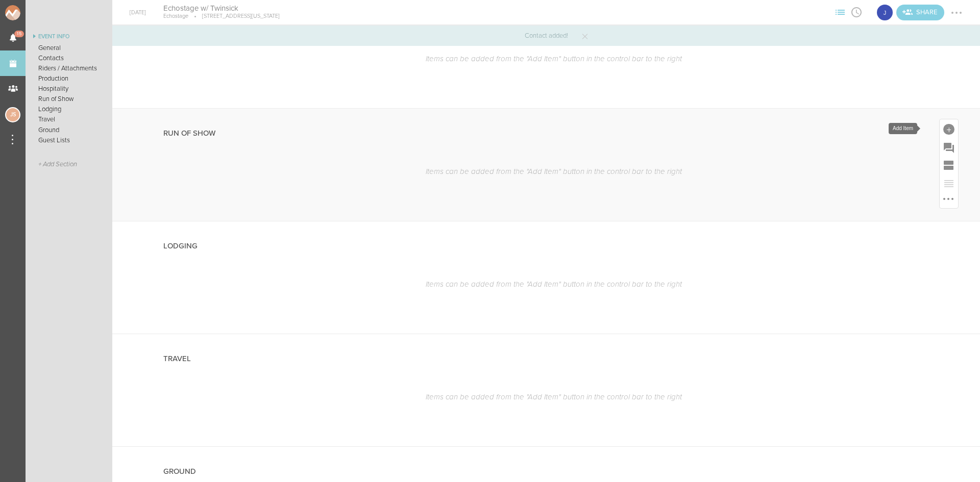 This screenshot has width=980, height=482. What do you see at coordinates (69, 58) in the screenshot?
I see `a: Contacts` at bounding box center [69, 58].